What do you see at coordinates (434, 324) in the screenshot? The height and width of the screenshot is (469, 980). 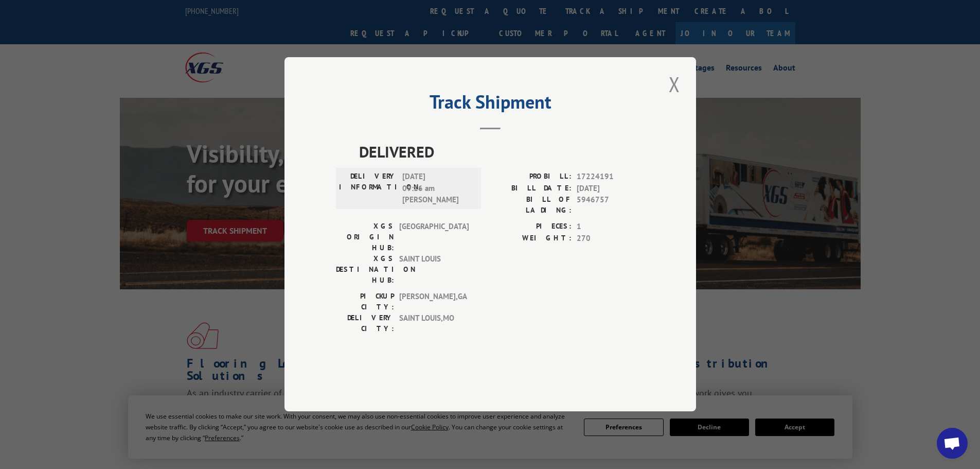 I see `span: SAINT LOUIS , MO` at bounding box center [434, 324].